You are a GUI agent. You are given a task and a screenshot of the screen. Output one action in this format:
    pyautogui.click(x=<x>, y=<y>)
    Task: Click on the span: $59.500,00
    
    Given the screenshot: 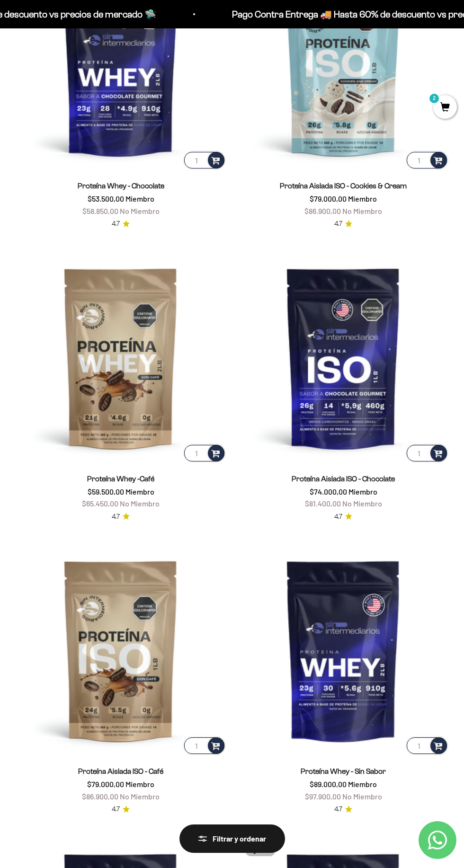 What is the action you would take?
    pyautogui.click(x=106, y=491)
    